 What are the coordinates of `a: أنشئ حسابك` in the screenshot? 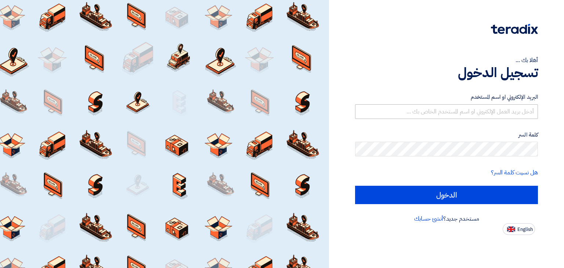 It's located at (428, 219).